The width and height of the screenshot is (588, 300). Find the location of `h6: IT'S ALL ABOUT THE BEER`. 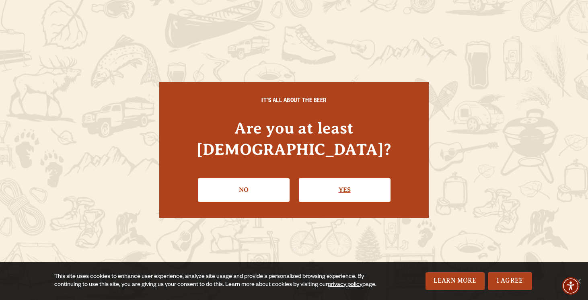

h6: IT'S ALL ABOUT THE BEER is located at coordinates (294, 102).